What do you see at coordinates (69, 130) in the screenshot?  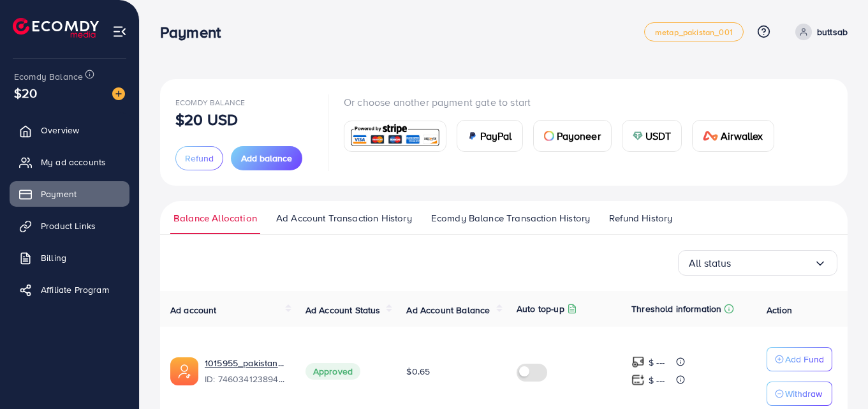 I see `a: Overview` at bounding box center [69, 130].